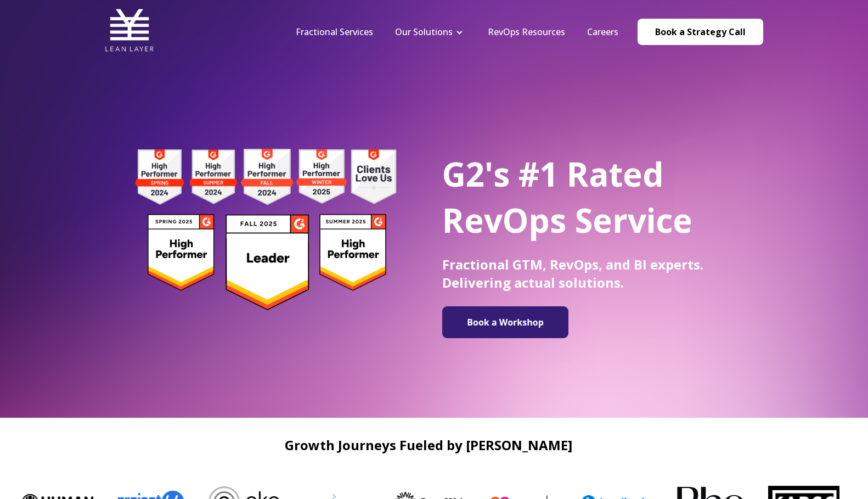 This screenshot has width=868, height=499. Describe the element at coordinates (334, 32) in the screenshot. I see `a: Fractional Services` at that location.